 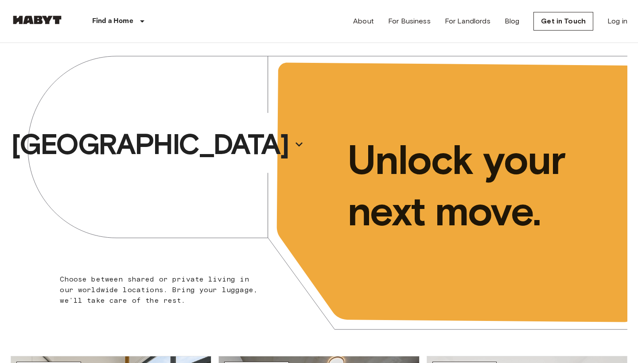 What do you see at coordinates (617, 21) in the screenshot?
I see `a: Log in` at bounding box center [617, 21].